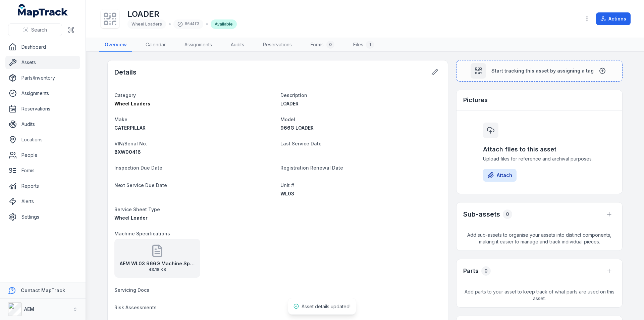 The height and width of the screenshot is (320, 644). What do you see at coordinates (540, 71) in the screenshot?
I see `button: Start tracking this asset by assigning a tag` at bounding box center [540, 71].